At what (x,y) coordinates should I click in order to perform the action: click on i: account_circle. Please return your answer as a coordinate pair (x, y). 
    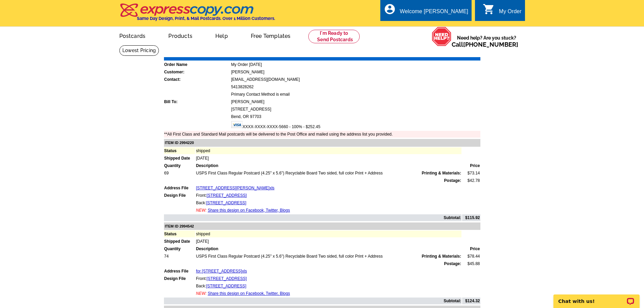
    Looking at the image, I should click on (390, 9).